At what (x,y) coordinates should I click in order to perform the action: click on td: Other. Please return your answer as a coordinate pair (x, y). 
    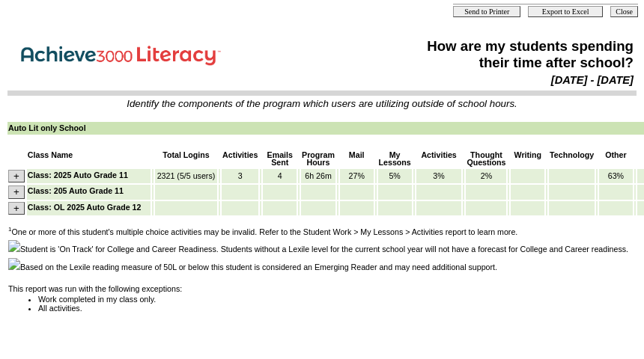
    Looking at the image, I should click on (616, 159).